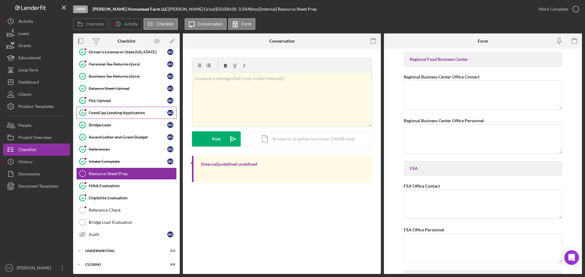 The height and width of the screenshot is (277, 585). What do you see at coordinates (37, 46) in the screenshot?
I see `a: Grants` at bounding box center [37, 46].